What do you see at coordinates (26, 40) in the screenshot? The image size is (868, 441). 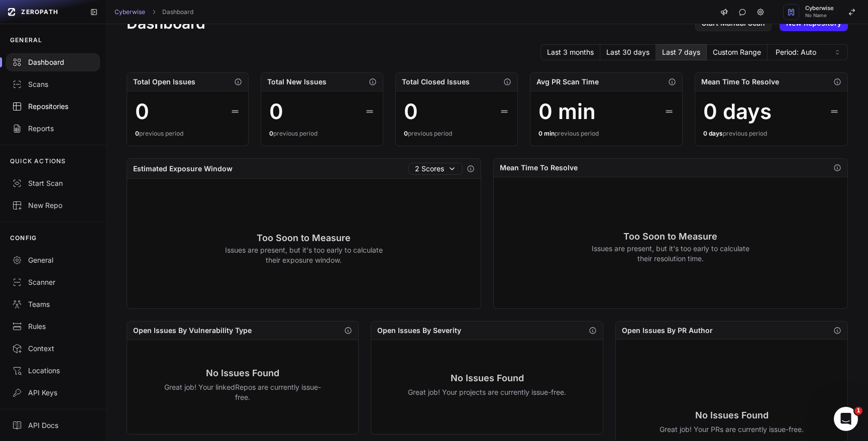 I see `p: GENERAL` at bounding box center [26, 40].